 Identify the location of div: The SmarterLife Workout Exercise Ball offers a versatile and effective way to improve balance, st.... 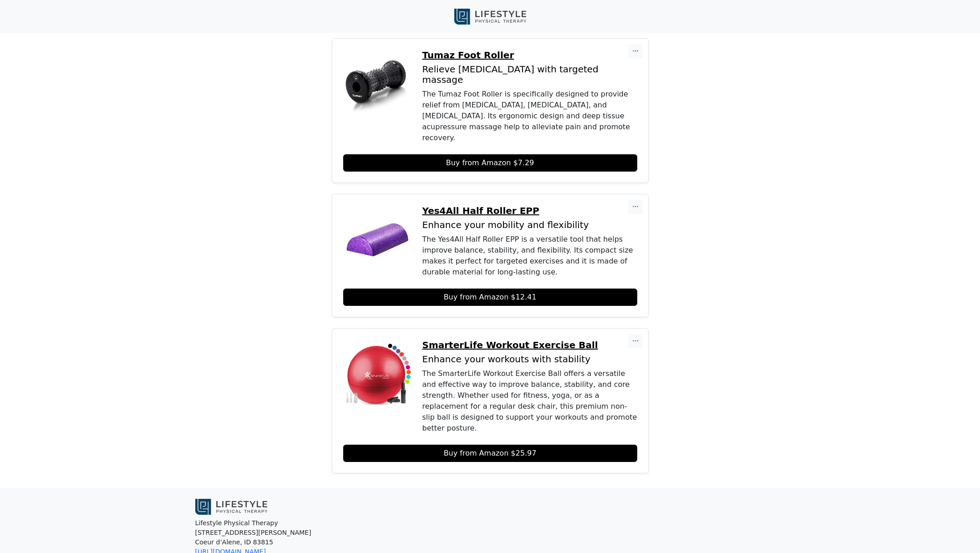
(530, 401).